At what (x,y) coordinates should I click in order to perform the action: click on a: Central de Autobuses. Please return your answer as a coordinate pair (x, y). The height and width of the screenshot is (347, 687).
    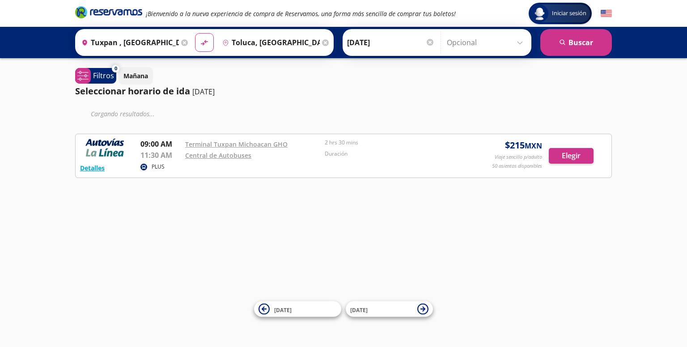
    Looking at the image, I should click on (218, 155).